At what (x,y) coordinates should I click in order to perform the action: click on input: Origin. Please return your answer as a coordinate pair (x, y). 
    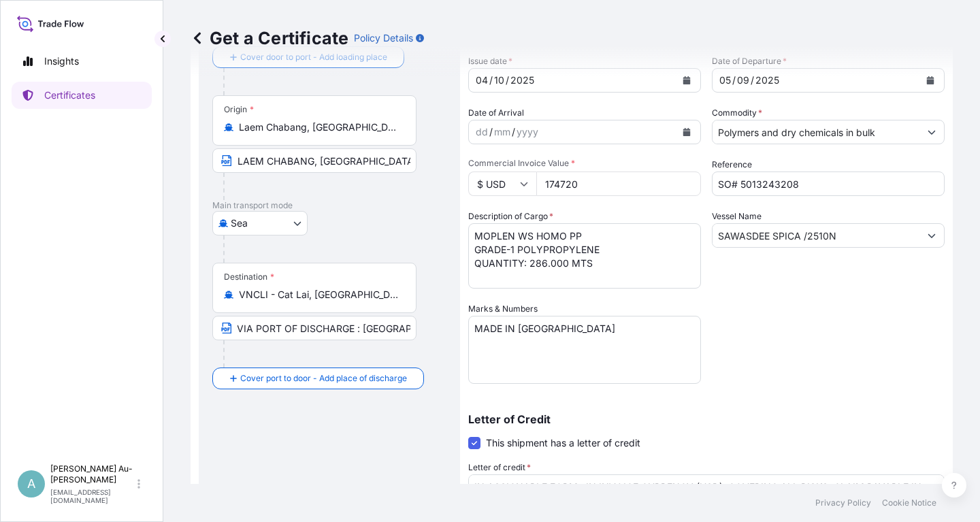
    Looking at the image, I should click on (320, 127).